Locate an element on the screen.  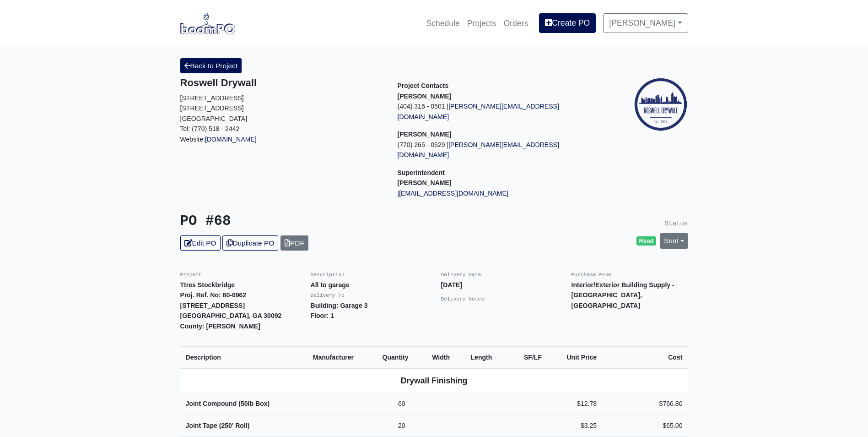
p: Tel: (770) 518 - 2442 is located at coordinates (281, 129).